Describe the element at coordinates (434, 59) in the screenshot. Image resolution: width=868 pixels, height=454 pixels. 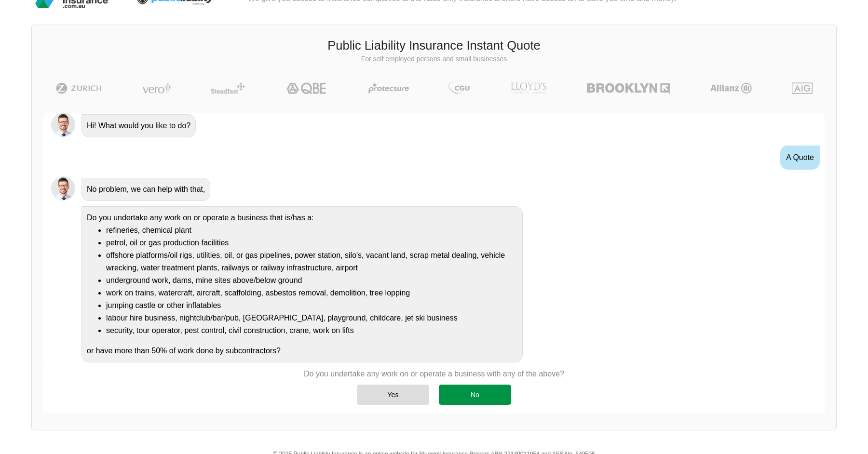
I see `p: For self employed persons and small businesses` at that location.